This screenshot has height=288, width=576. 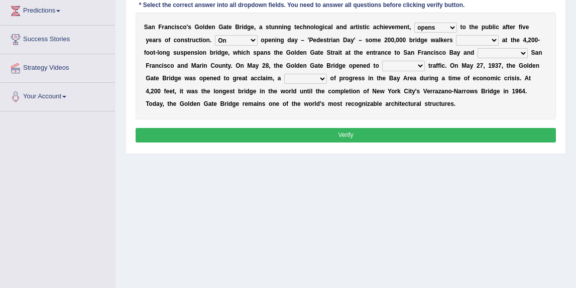 I want to click on b: u, so click(x=178, y=53).